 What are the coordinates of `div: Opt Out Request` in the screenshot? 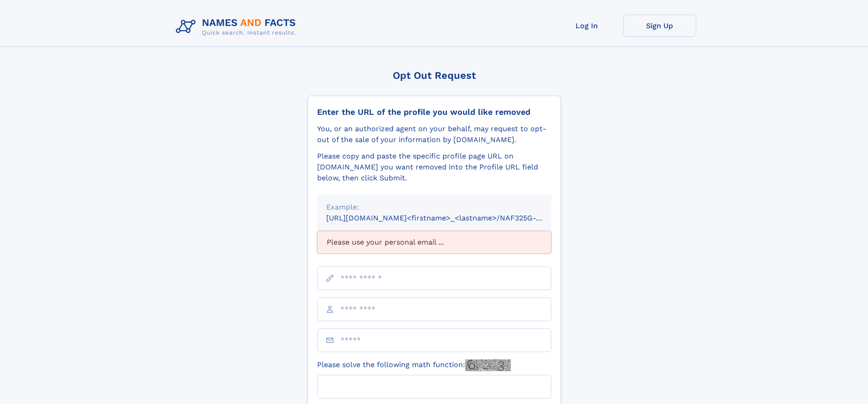 It's located at (434, 75).